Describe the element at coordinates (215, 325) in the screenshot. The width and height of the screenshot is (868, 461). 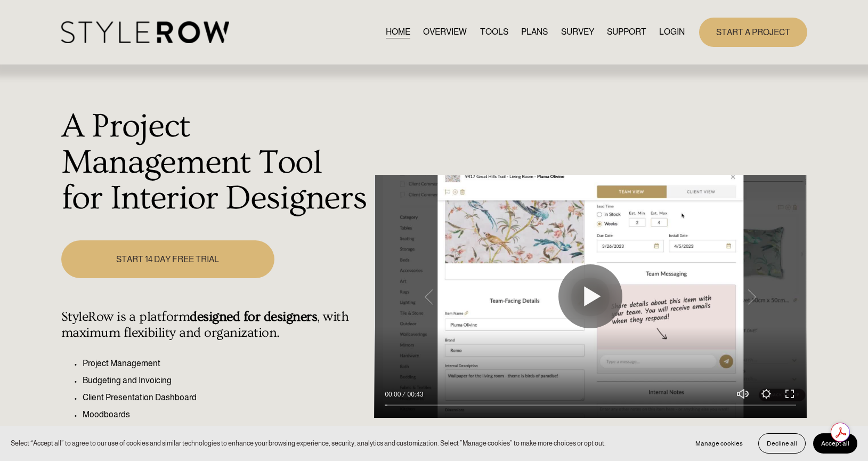
I see `h4: StyleRow is a platform , with maximum flexibility and organization.` at that location.